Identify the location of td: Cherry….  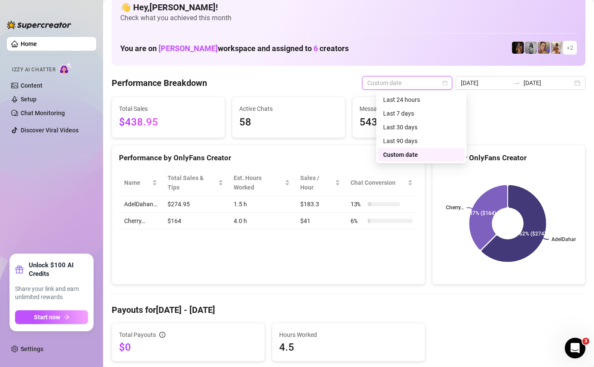
(140, 221).